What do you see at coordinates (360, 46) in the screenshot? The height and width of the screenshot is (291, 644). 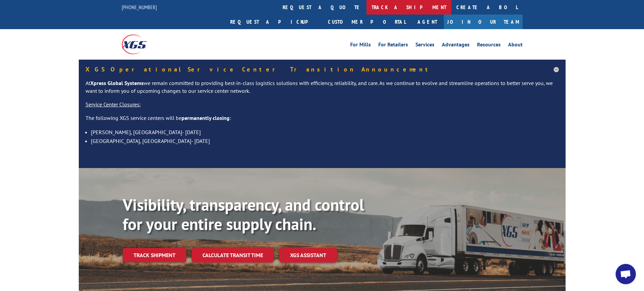 I see `a: For Mills` at bounding box center [360, 46].